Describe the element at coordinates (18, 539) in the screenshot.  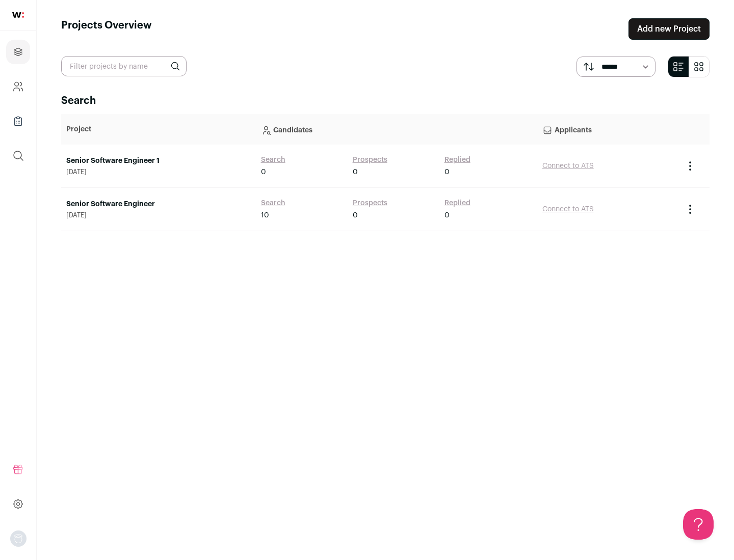
I see `button: Open dropdown` at that location.